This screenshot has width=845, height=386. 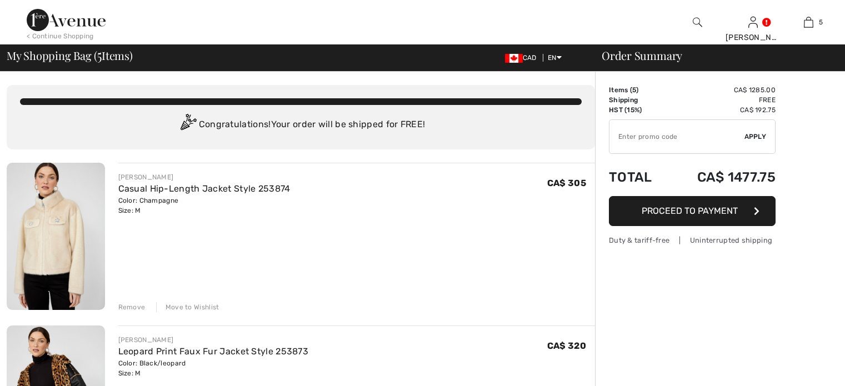 What do you see at coordinates (638, 177) in the screenshot?
I see `td: Total` at bounding box center [638, 177].